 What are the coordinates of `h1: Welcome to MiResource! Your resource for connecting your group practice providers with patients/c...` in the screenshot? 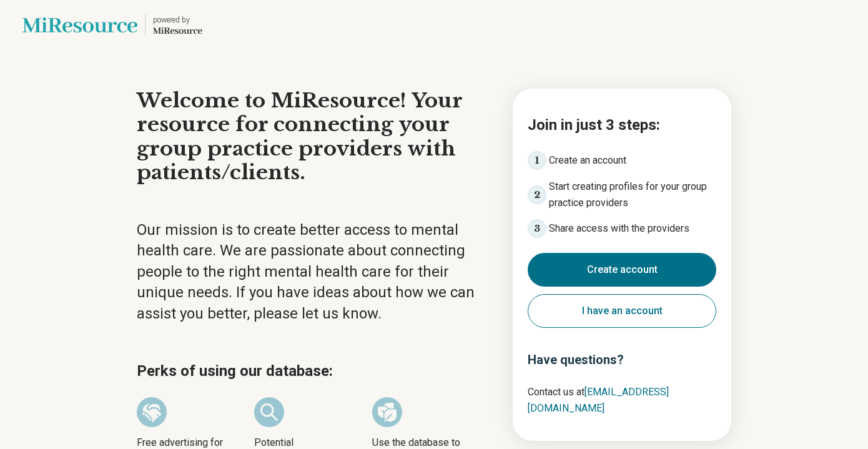 It's located at (313, 136).